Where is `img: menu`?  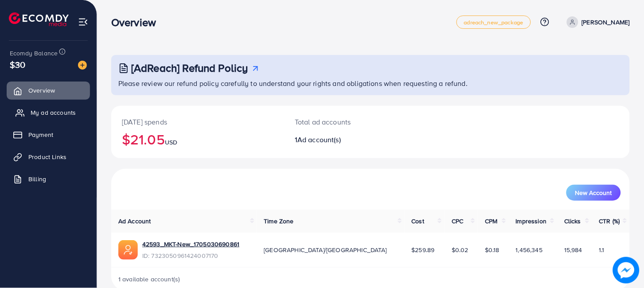
img: menu is located at coordinates (83, 22).